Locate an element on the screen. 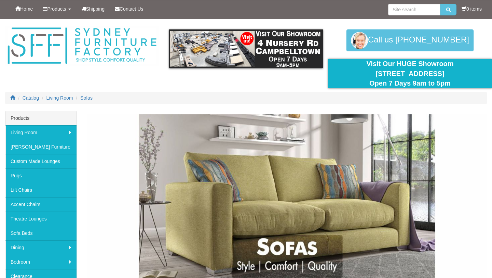  span: Catalog is located at coordinates (31, 98).